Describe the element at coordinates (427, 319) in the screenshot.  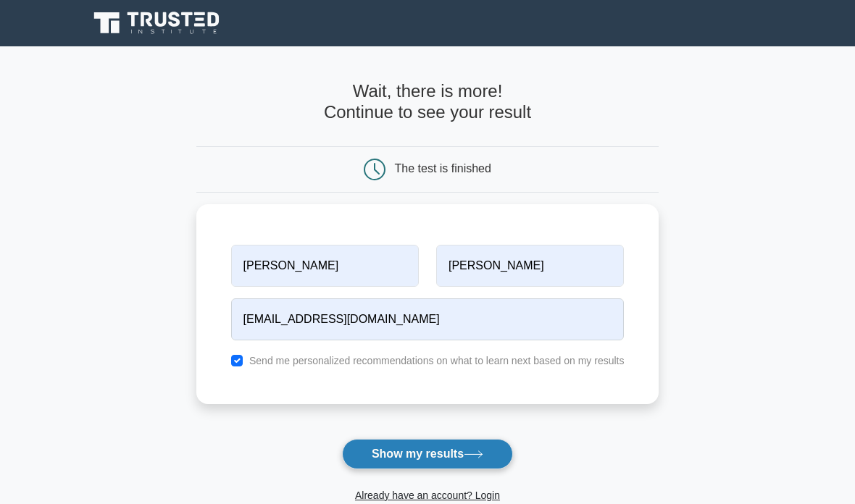
I see `input: Email` at that location.